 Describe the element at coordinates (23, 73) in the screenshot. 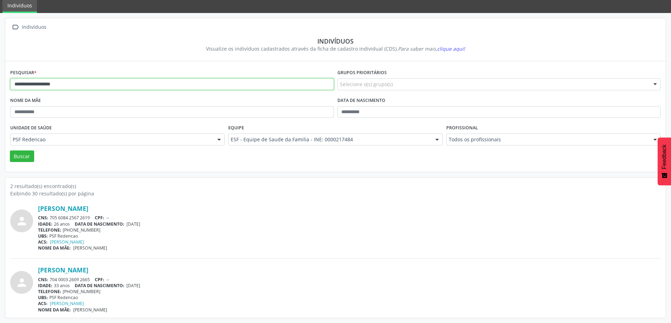

I see `label: Pesquisar` at that location.